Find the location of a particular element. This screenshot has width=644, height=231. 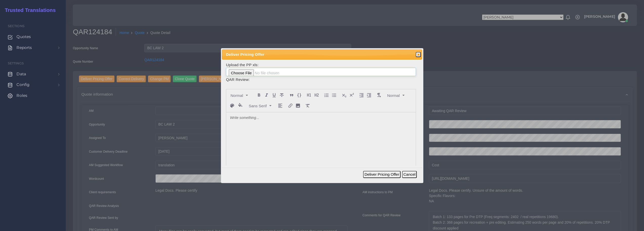

span: Config is located at coordinates (23, 85).